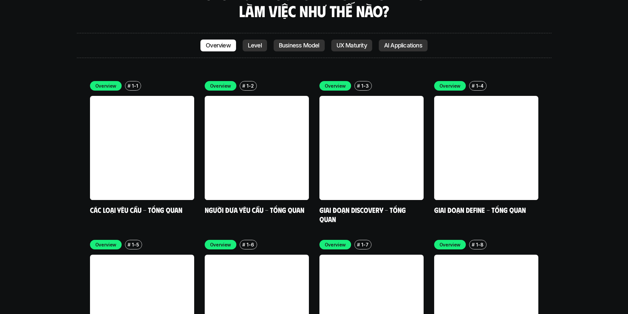  Describe the element at coordinates (403, 45) in the screenshot. I see `a: AI Applications` at that location.